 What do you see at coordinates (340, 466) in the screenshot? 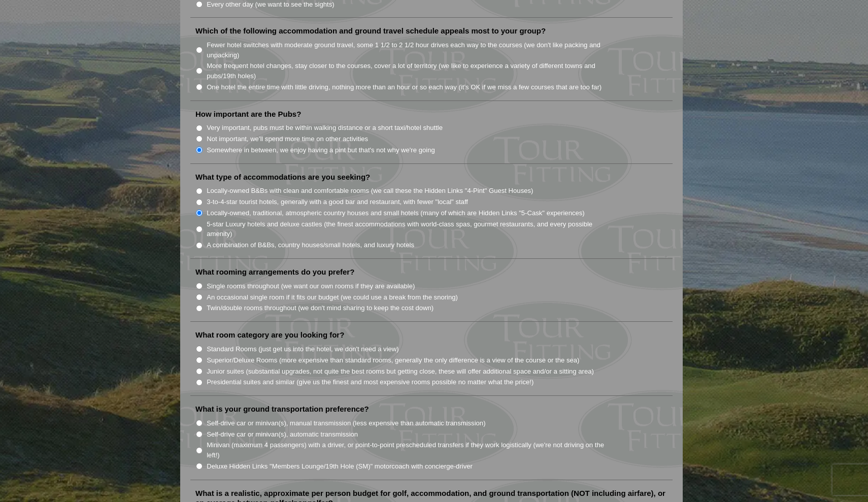
I see `label: Deluxe Hidden Links "Members Lounge/19th Hole (SM)" motorcoach with concierge-driver` at bounding box center [340, 466].